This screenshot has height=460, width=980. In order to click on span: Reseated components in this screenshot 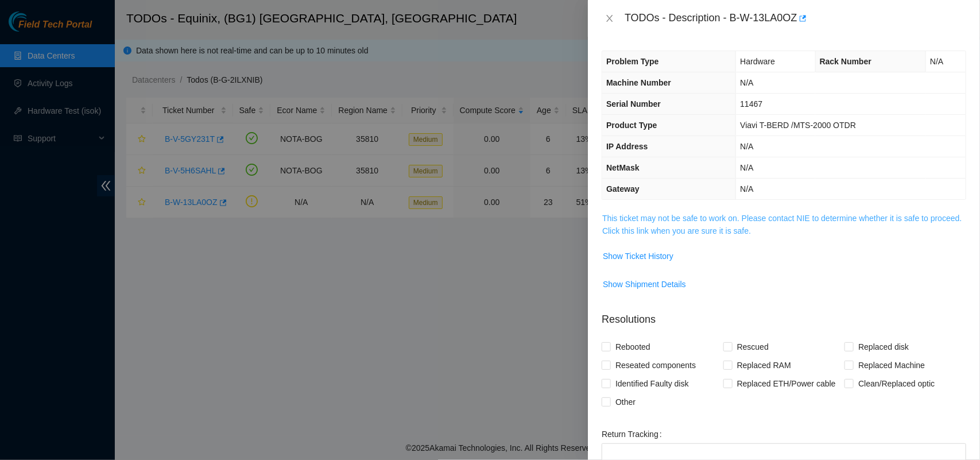, I will do `click(656, 365)`.